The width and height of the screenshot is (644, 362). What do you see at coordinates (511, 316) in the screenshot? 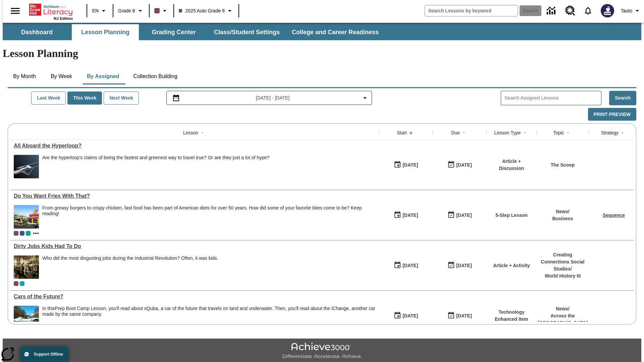
I see `p: Technology Enhanced Item` at bounding box center [511, 316].